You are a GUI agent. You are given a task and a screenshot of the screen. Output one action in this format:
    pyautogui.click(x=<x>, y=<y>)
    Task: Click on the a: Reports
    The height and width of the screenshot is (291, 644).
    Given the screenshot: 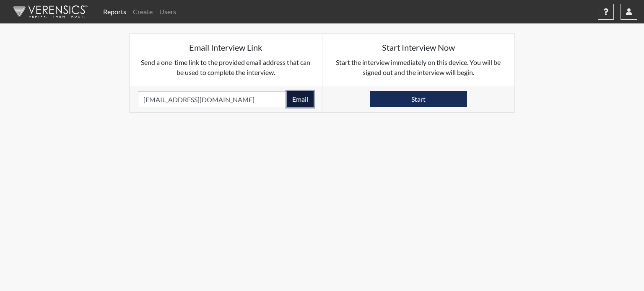 What is the action you would take?
    pyautogui.click(x=114, y=12)
    